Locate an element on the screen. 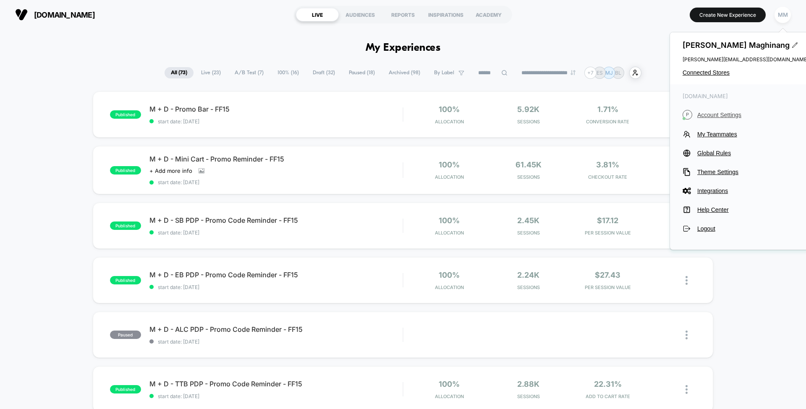 The image size is (806, 409). span: 2.88k is located at coordinates (528, 384).